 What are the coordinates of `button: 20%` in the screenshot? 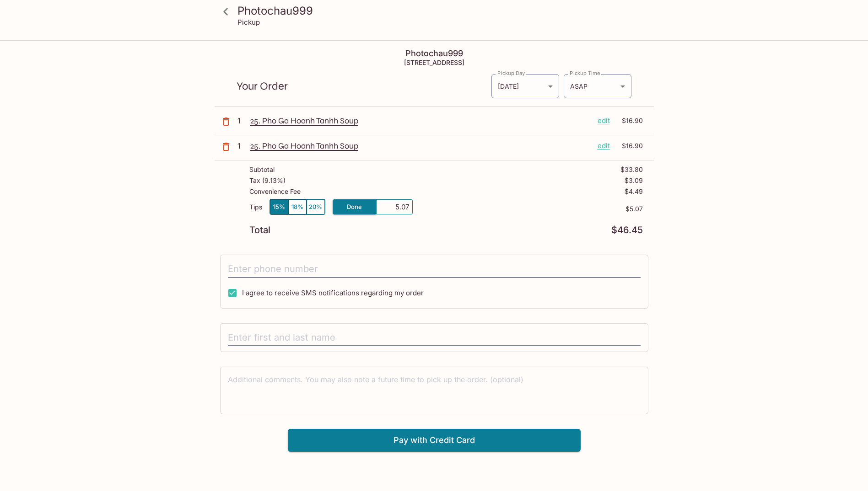 It's located at (316, 207).